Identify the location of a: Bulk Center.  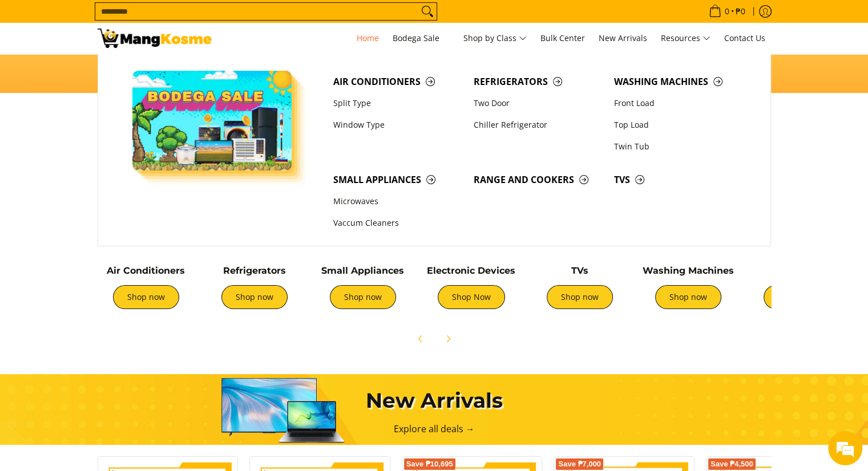
(563, 38).